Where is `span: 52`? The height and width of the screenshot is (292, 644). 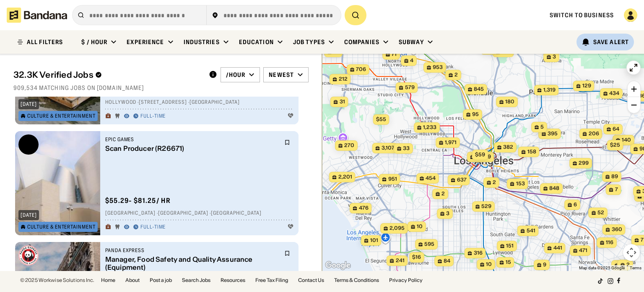
span: 52 is located at coordinates (601, 212).